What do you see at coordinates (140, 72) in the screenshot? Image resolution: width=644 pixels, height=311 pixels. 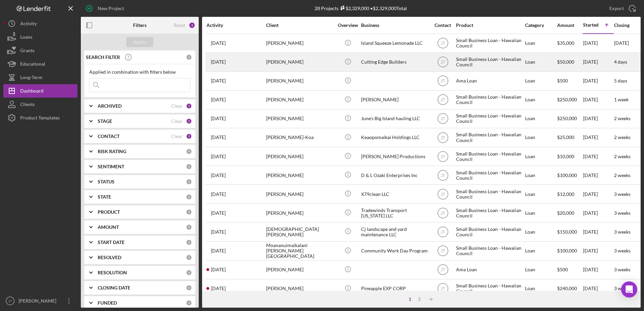 I see `div: Applied in combination with filters below` at bounding box center [140, 72].